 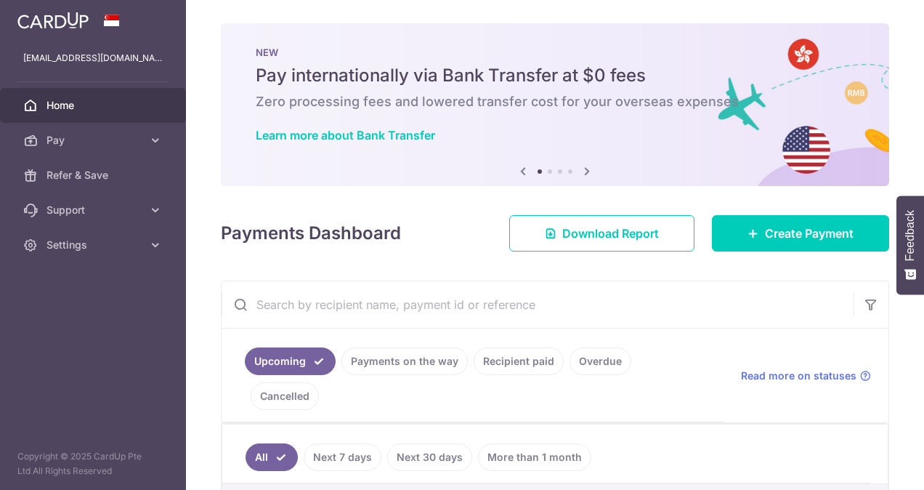 I want to click on span: Support, so click(x=94, y=210).